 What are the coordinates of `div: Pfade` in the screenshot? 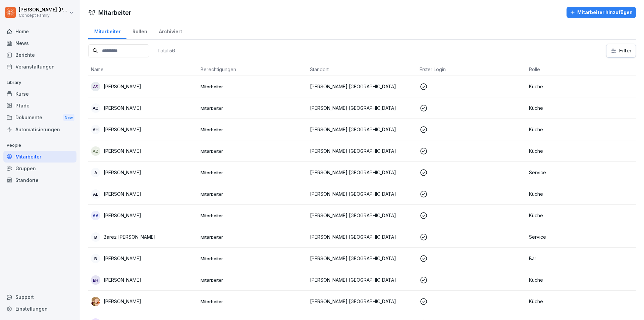 It's located at (40, 106).